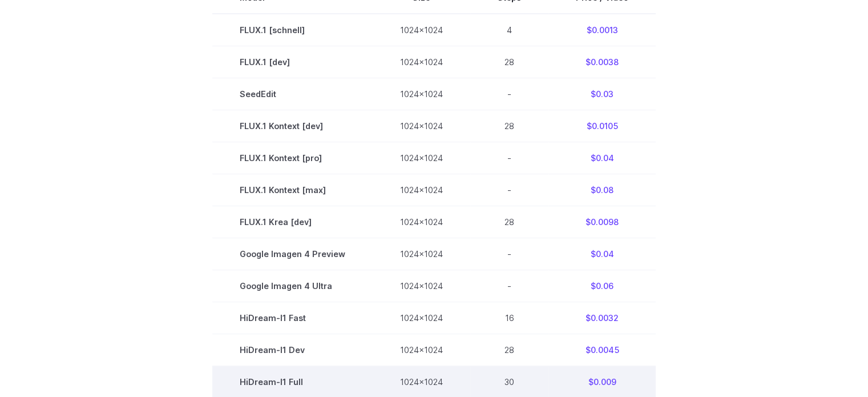  I want to click on td: FLUX.1 [schnell], so click(292, 30).